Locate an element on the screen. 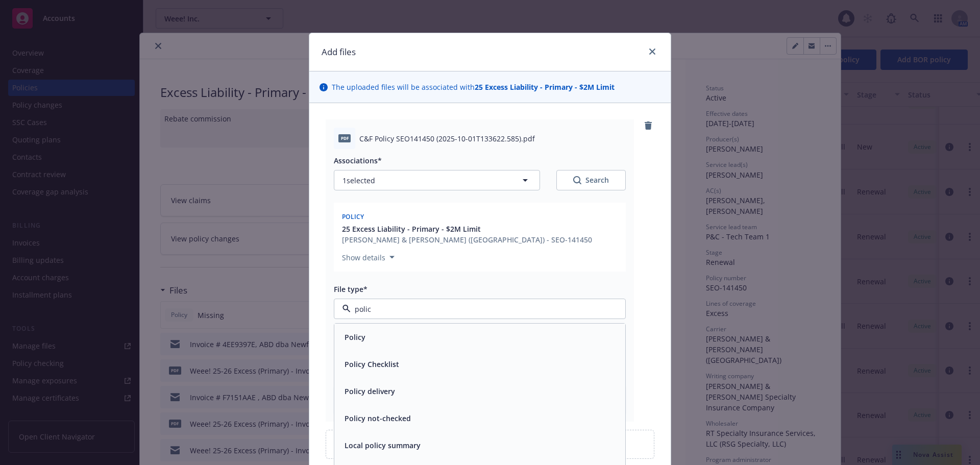 The image size is (980, 465). div: Upload new files is located at coordinates (490, 444).